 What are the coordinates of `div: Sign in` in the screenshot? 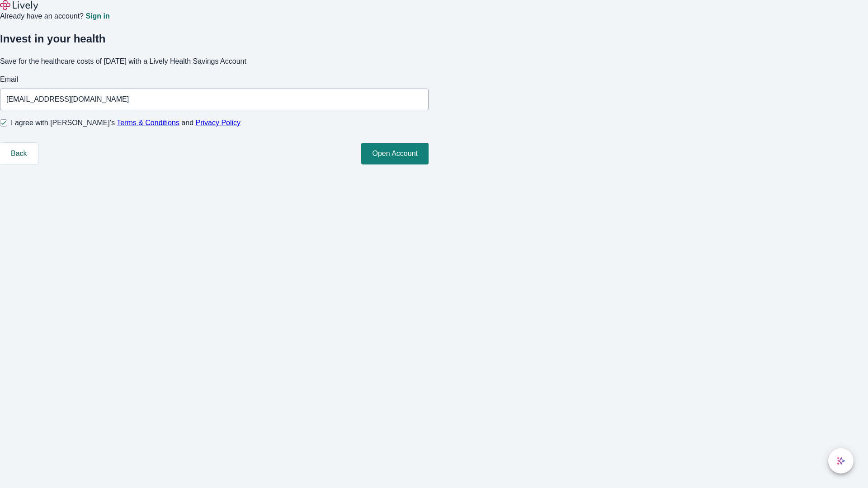 It's located at (98, 16).